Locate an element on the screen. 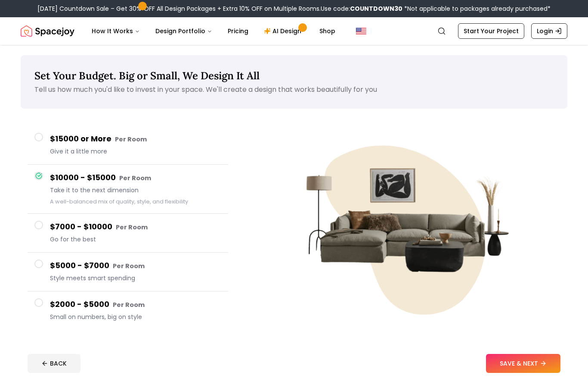  a: Spacejoy is located at coordinates (47, 31).